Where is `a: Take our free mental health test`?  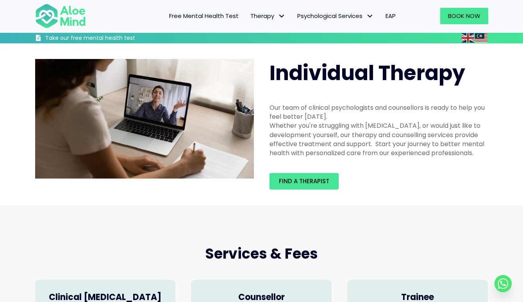
a: Take our free mental health test is located at coordinates (106, 39).